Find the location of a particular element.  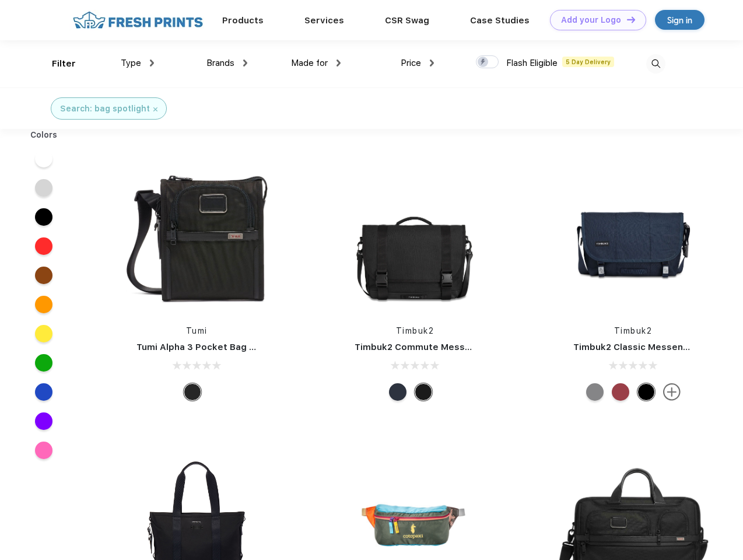

img: more.svg is located at coordinates (672, 392).